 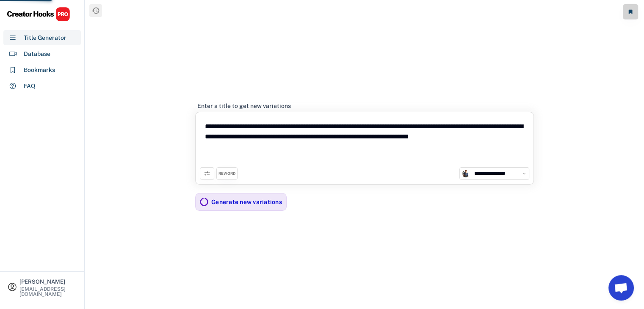 What do you see at coordinates (227, 173) in the screenshot?
I see `div: REWORD` at bounding box center [227, 173].